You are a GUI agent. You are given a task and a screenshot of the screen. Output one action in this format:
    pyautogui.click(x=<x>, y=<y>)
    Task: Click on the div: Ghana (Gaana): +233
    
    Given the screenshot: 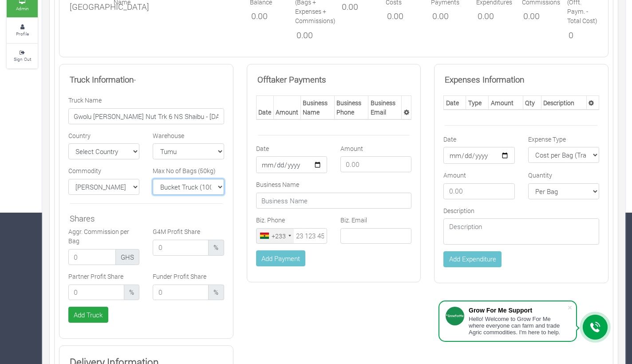 What is the action you would take?
    pyautogui.click(x=275, y=236)
    